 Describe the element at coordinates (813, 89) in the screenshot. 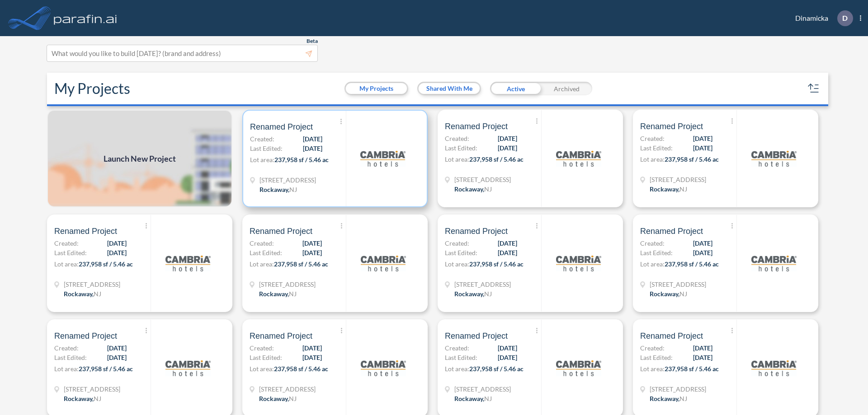

I see `button: sort` at that location.